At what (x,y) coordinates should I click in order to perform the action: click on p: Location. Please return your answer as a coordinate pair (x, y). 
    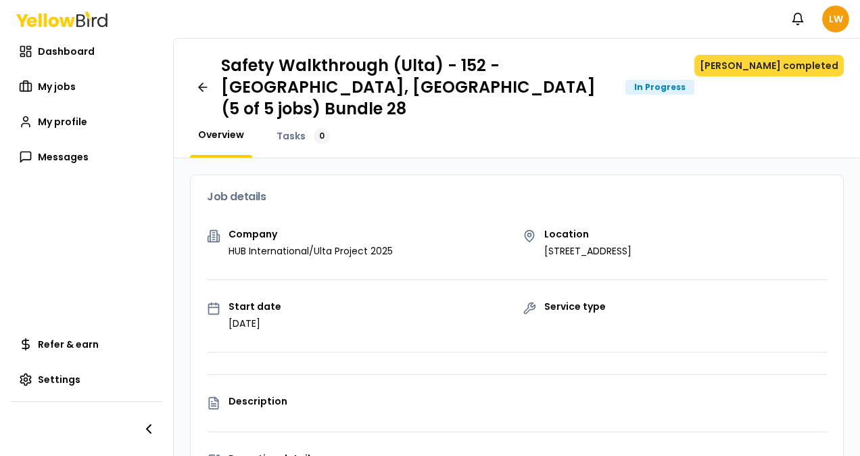
    Looking at the image, I should click on (588, 234).